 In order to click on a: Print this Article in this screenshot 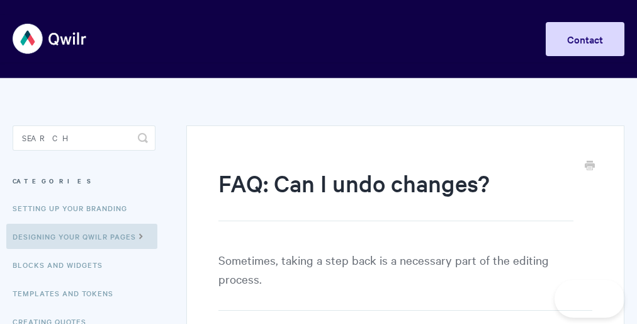, I will do `click(590, 166)`.